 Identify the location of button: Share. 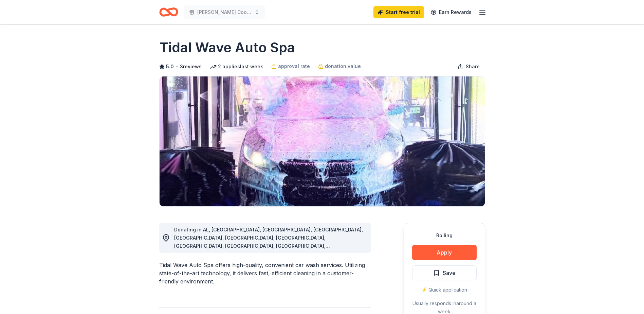
(469, 67).